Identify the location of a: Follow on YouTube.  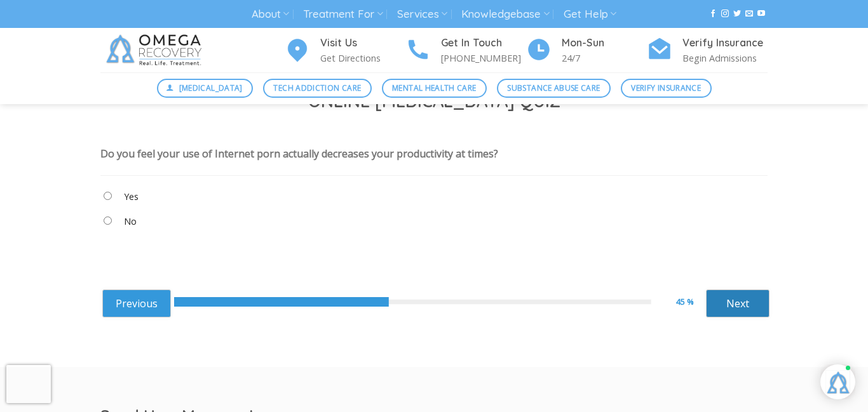
(761, 14).